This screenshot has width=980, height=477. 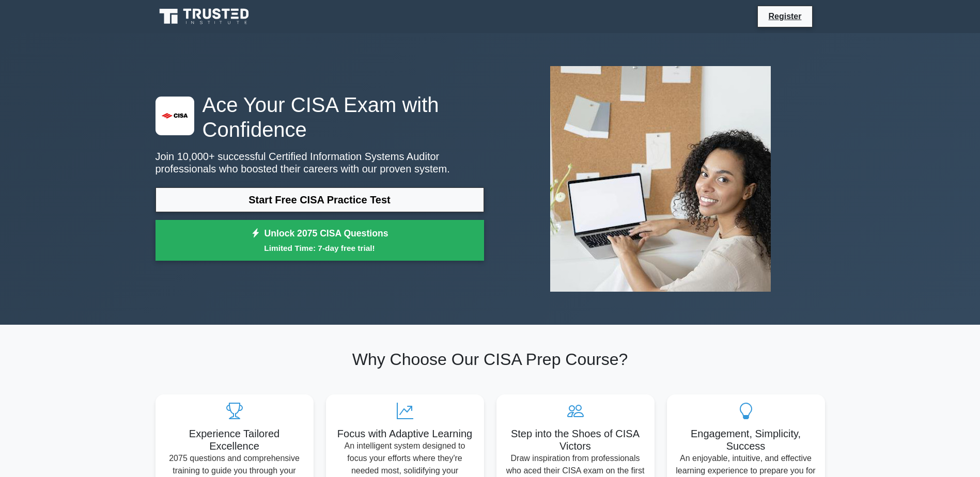 What do you see at coordinates (575, 440) in the screenshot?
I see `h5: Step into the Shoes of CISA Victors` at bounding box center [575, 440].